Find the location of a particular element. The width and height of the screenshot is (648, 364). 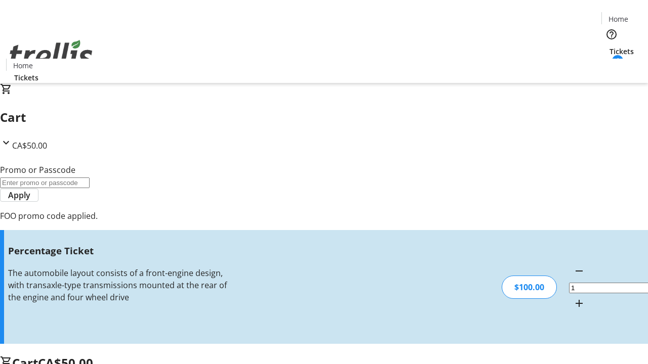

div: $100.00 is located at coordinates (529, 287).